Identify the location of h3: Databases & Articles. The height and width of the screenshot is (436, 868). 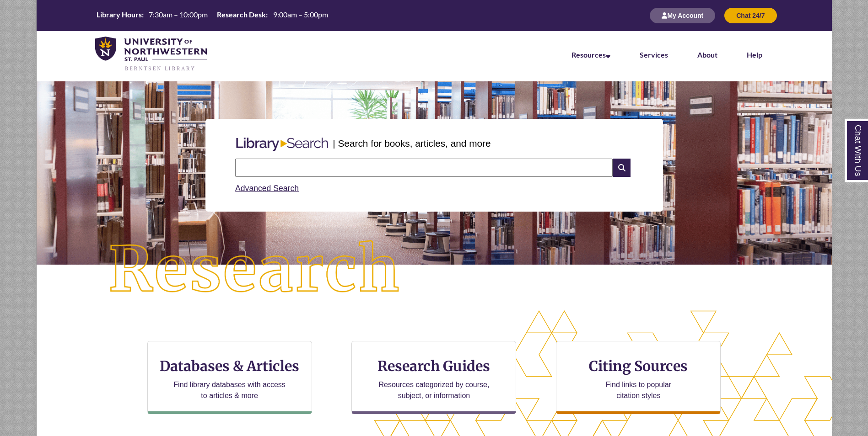
(230, 367).